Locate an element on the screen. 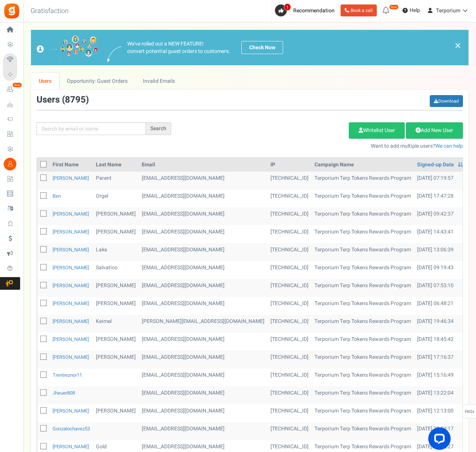  td: Keimel is located at coordinates (116, 324).